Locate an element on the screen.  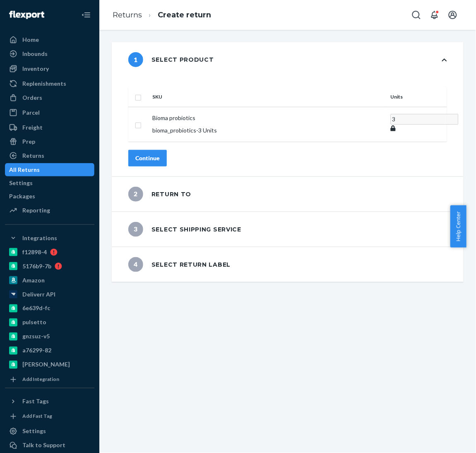
a: Talk to Support is located at coordinates (49, 445).